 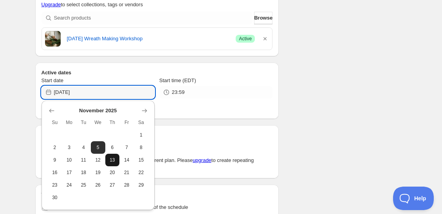 I want to click on span: 28, so click(x=126, y=185).